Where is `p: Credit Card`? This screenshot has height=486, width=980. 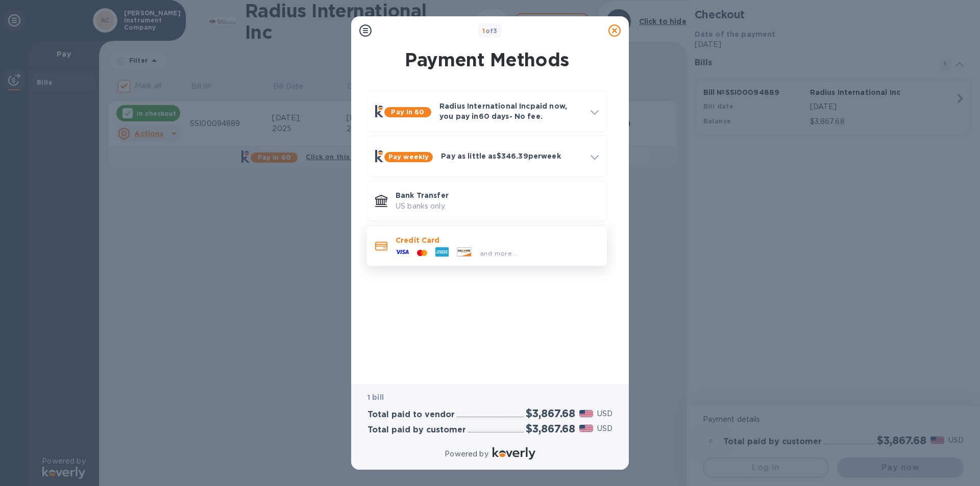
p: Credit Card is located at coordinates (497, 241).